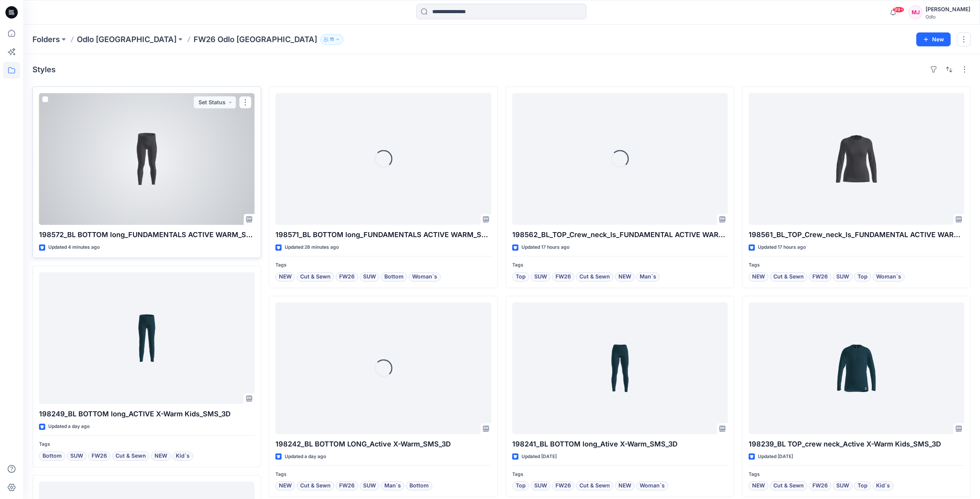 Image resolution: width=980 pixels, height=499 pixels. I want to click on p: Updated 28 minutes ago, so click(311, 247).